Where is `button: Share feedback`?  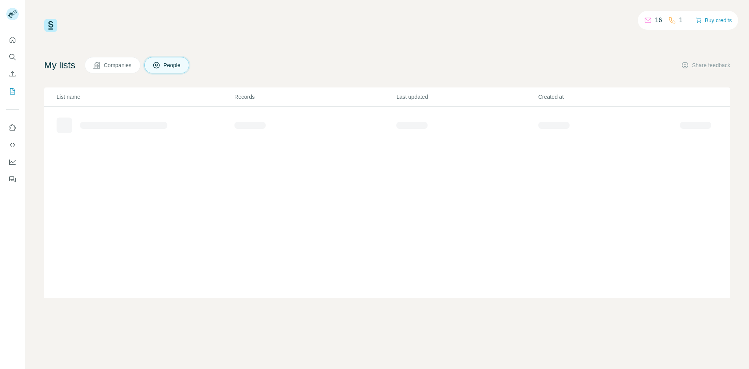
button: Share feedback is located at coordinates (706, 65).